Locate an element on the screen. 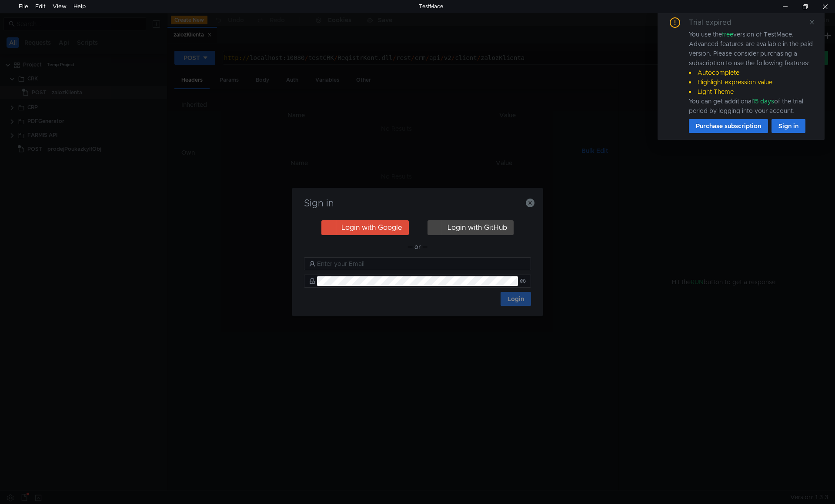 This screenshot has height=504, width=835. div: — or — is located at coordinates (418, 247).